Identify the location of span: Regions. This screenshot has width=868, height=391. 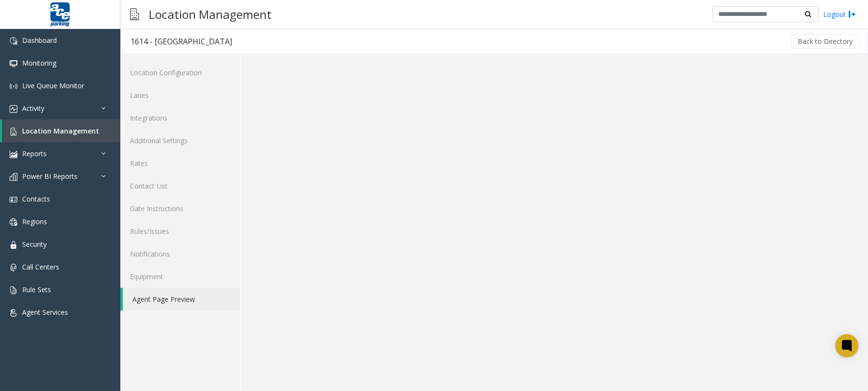
(34, 222).